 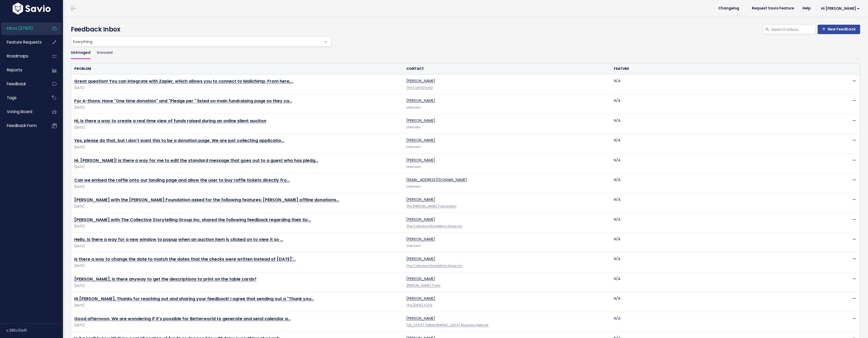 I want to click on a: Roadmaps, so click(x=22, y=56).